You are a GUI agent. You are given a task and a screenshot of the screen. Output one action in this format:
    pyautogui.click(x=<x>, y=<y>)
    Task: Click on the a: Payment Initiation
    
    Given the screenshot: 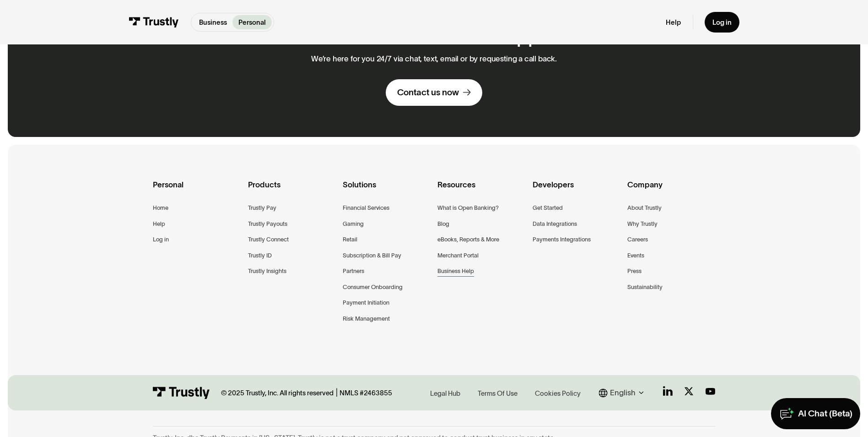 What is the action you would take?
    pyautogui.click(x=366, y=303)
    